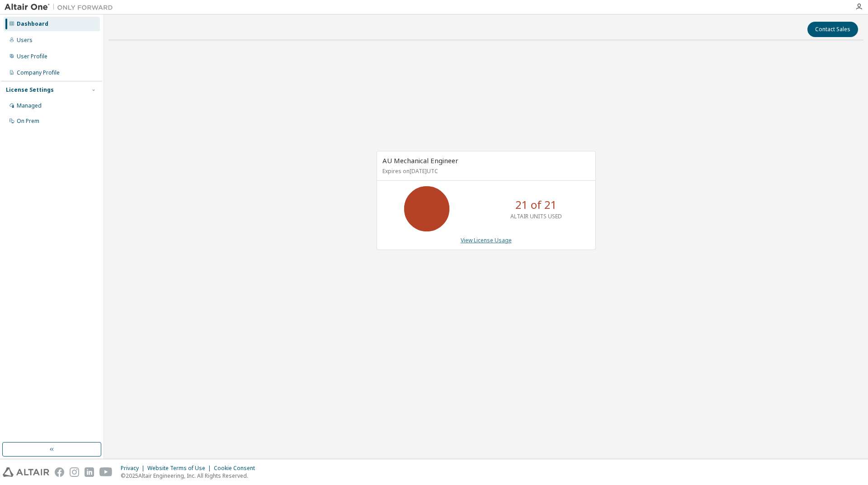 The image size is (868, 485). Describe the element at coordinates (180, 468) in the screenshot. I see `div: Website Terms of Use` at that location.